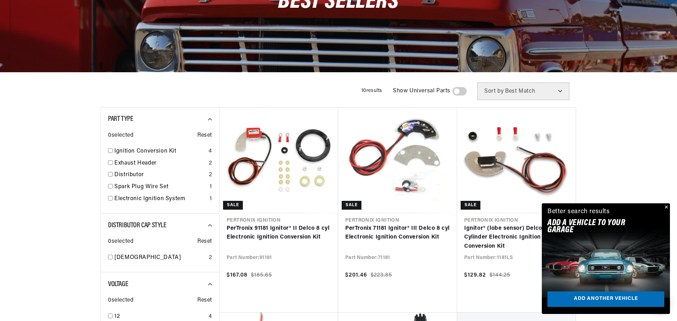 The width and height of the screenshot is (677, 321). I want to click on span: Voltage, so click(118, 285).